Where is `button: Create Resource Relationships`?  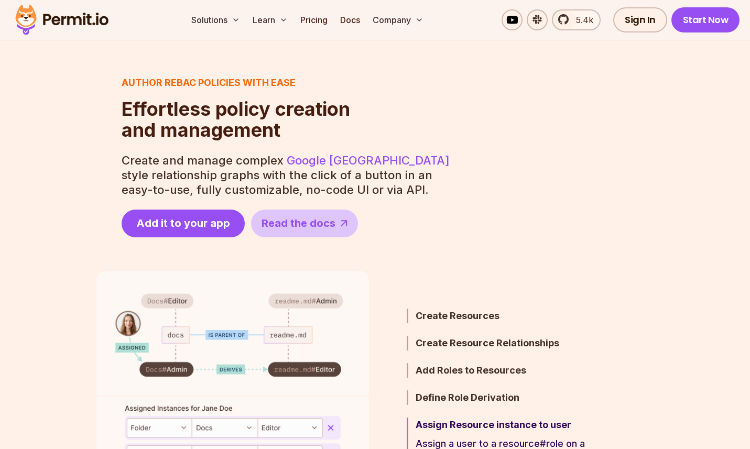 button: Create Resource Relationships is located at coordinates (502, 343).